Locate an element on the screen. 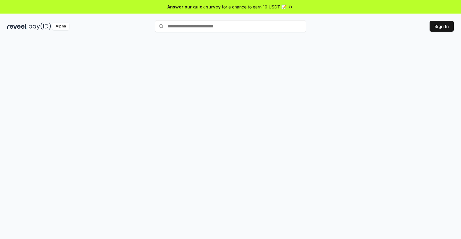  button: Sign In is located at coordinates (441, 26).